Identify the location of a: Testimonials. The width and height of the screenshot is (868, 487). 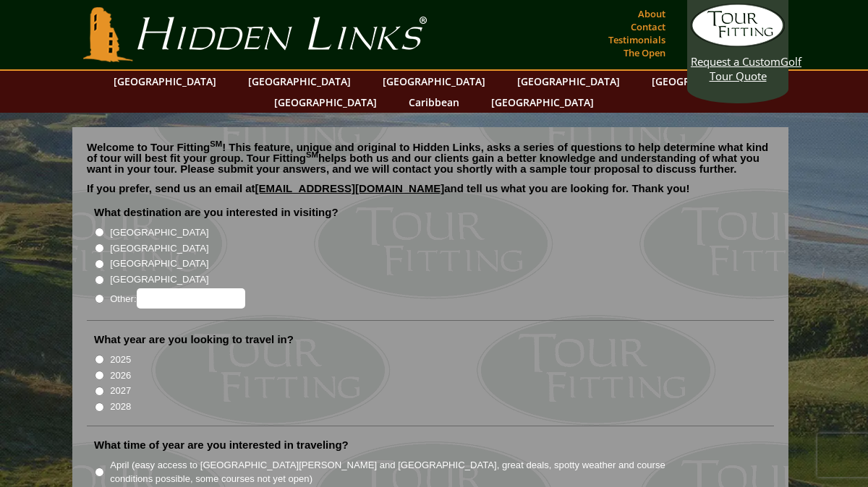
(637, 40).